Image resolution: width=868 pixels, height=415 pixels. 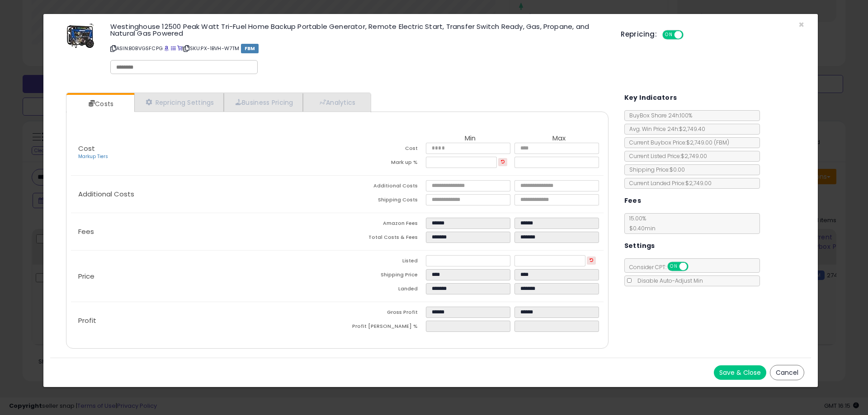 What do you see at coordinates (470, 139) in the screenshot?
I see `th: Min` at bounding box center [470, 139].